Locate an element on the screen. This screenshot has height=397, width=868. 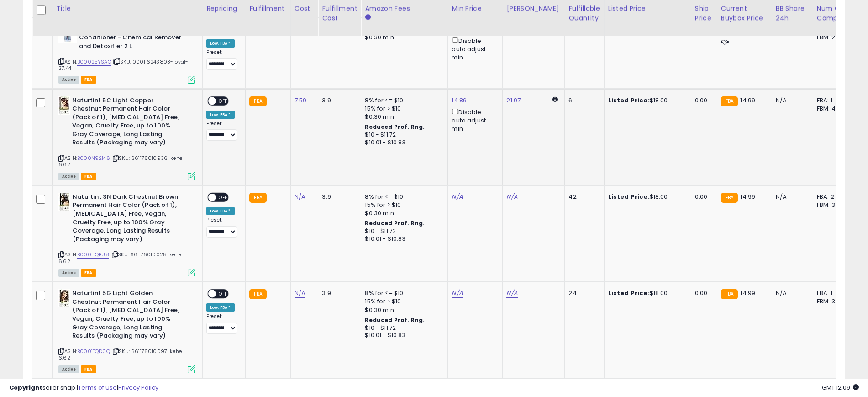
div: Title is located at coordinates (128, 8).